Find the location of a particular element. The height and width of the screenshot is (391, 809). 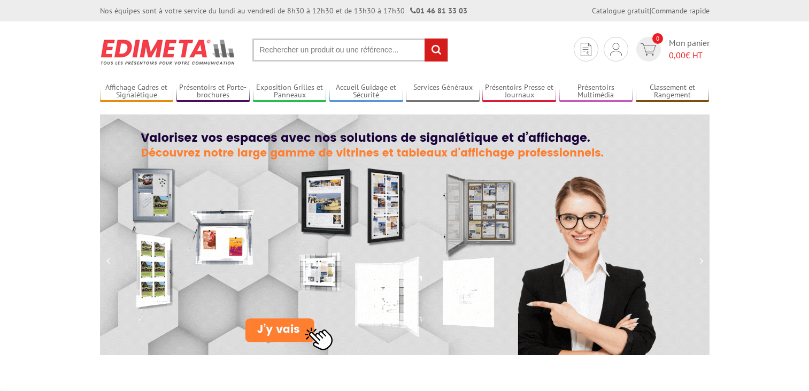

span: € HT is located at coordinates (690, 55).